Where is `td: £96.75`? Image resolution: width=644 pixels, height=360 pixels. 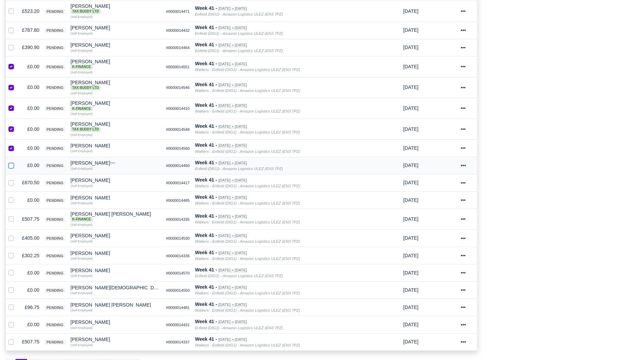 td: £96.75 is located at coordinates (31, 307).